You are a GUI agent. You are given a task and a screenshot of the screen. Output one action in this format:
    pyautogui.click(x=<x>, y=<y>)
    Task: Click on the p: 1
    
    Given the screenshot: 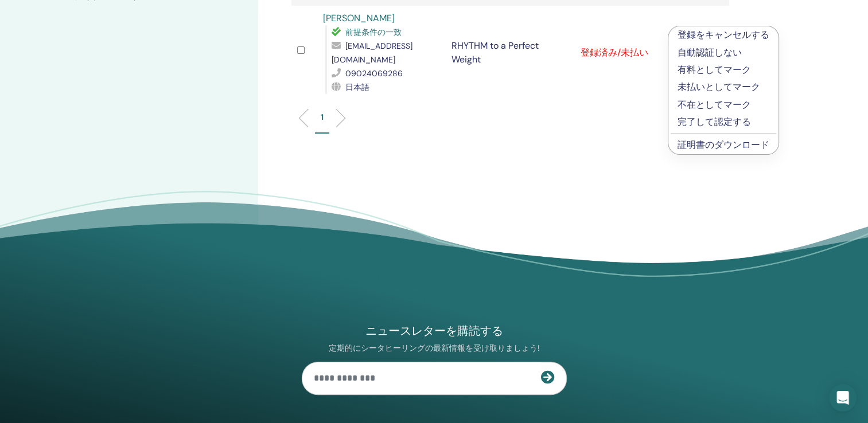 What is the action you would take?
    pyautogui.click(x=322, y=117)
    